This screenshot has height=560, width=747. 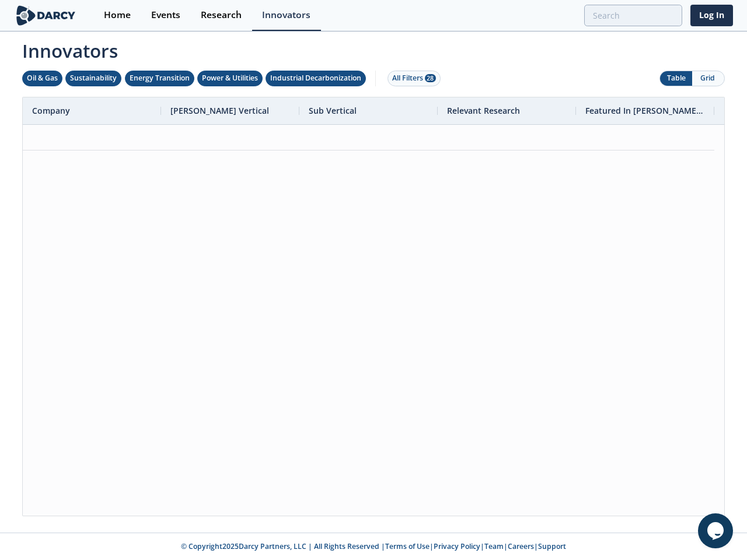 What do you see at coordinates (93, 78) in the screenshot?
I see `div: Sustainability` at bounding box center [93, 78].